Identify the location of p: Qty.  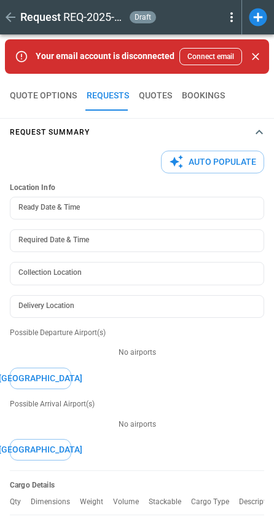
(20, 502).